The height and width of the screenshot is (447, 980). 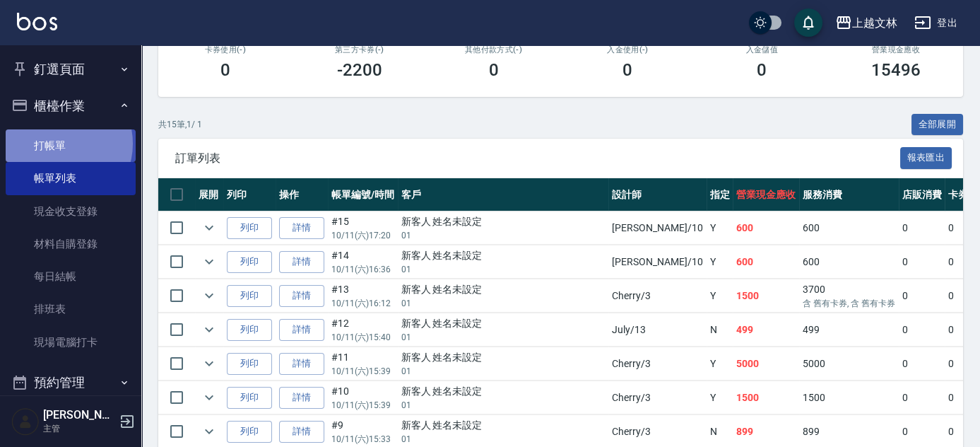 I want to click on a: 排班表, so click(x=70, y=309).